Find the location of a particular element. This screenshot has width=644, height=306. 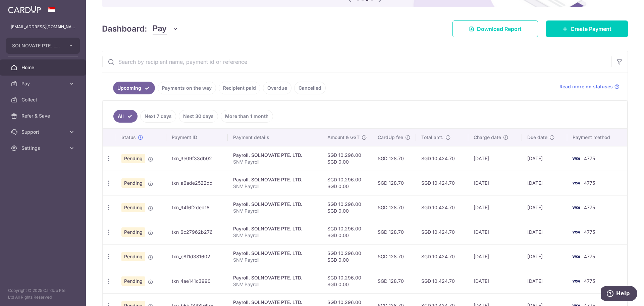

td: txn_a6ade2522dd is located at coordinates (197, 182).